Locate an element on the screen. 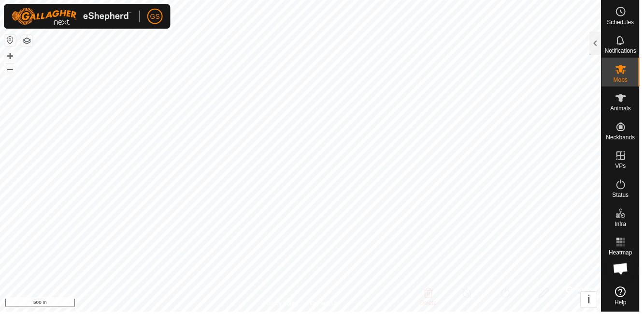 This screenshot has height=314, width=644. button: Map Layers is located at coordinates (27, 41).